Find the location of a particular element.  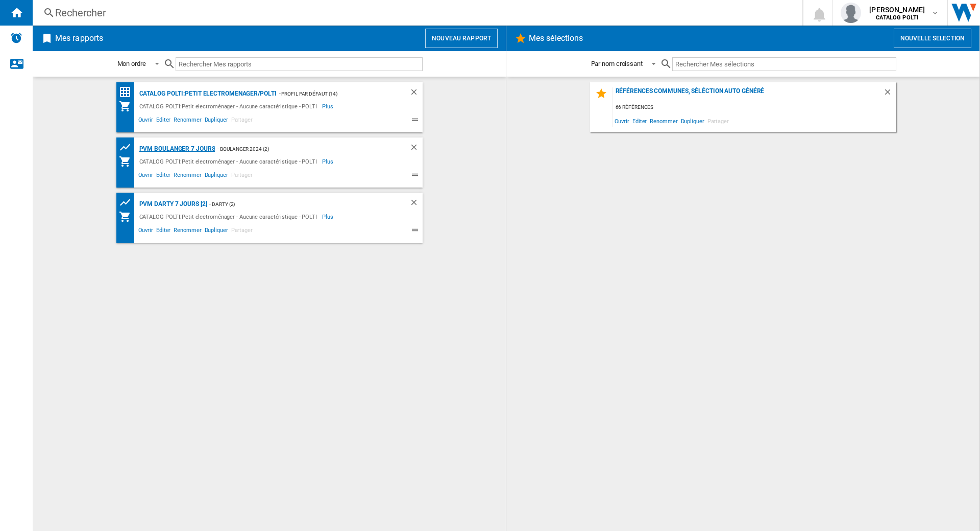

h2: Mes sélections is located at coordinates (556, 39).